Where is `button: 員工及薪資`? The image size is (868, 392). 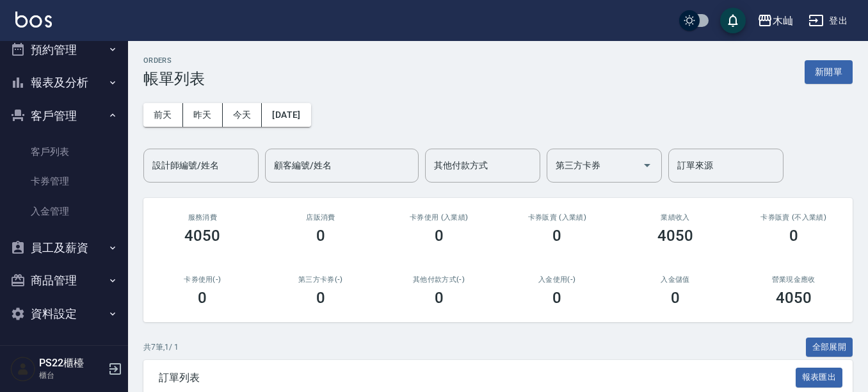
button: 員工及薪資 is located at coordinates (64, 248).